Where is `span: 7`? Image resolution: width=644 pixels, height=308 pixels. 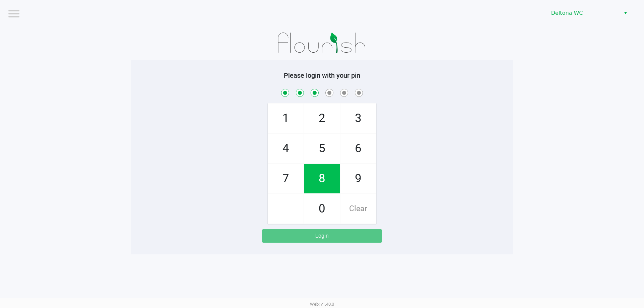
span: 7 is located at coordinates (286, 179).